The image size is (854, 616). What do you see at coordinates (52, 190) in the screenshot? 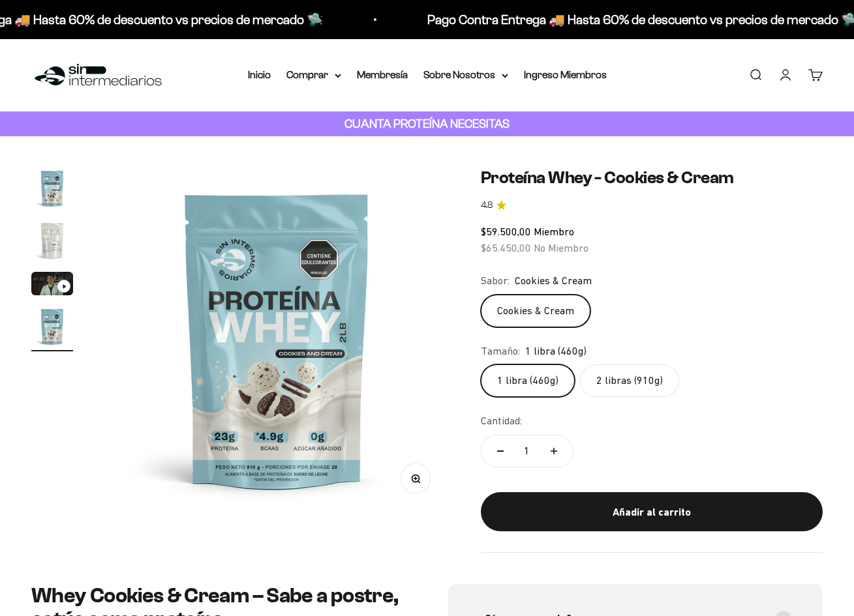
I see `button: Ir al artículo 1` at bounding box center [52, 190].